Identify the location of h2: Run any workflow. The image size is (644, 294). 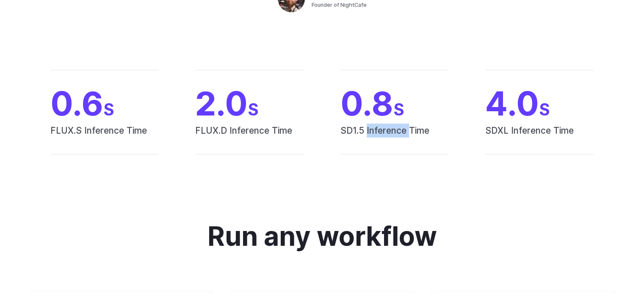
(322, 236).